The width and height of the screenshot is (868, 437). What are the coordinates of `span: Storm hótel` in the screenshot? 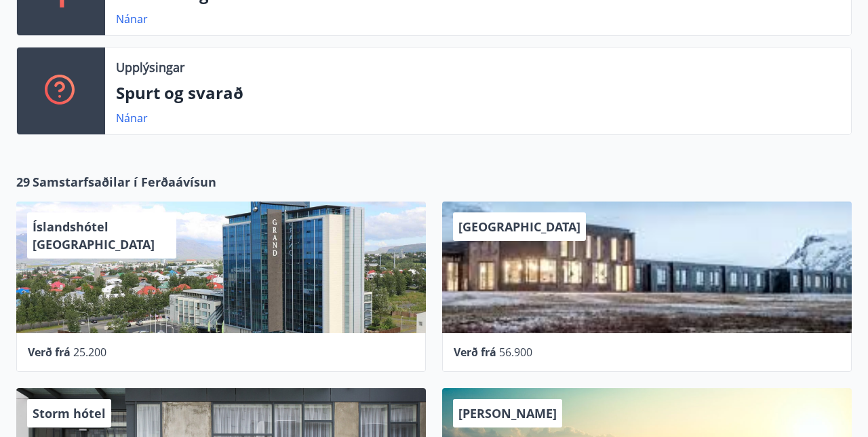 It's located at (69, 413).